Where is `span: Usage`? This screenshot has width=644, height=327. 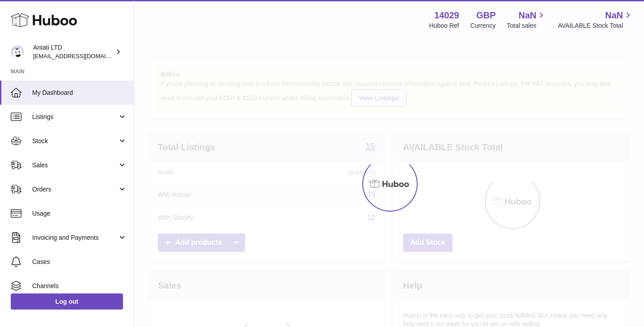
span: Usage is located at coordinates (80, 213).